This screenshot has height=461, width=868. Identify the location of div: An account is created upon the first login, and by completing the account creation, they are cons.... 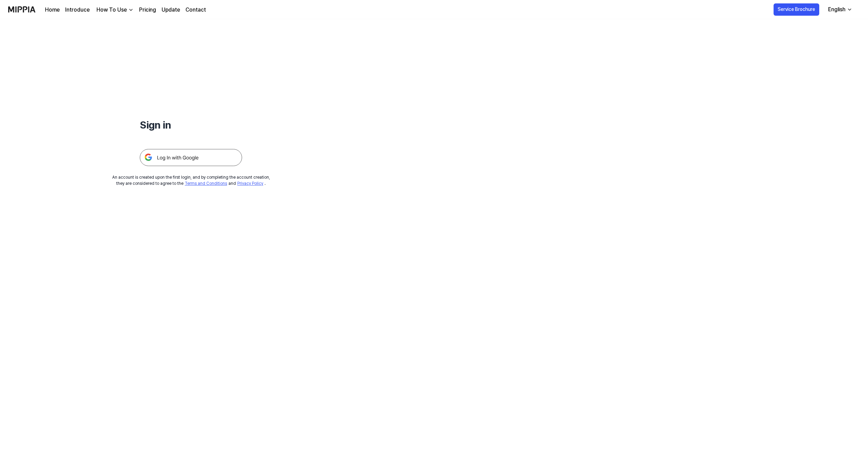
(191, 180).